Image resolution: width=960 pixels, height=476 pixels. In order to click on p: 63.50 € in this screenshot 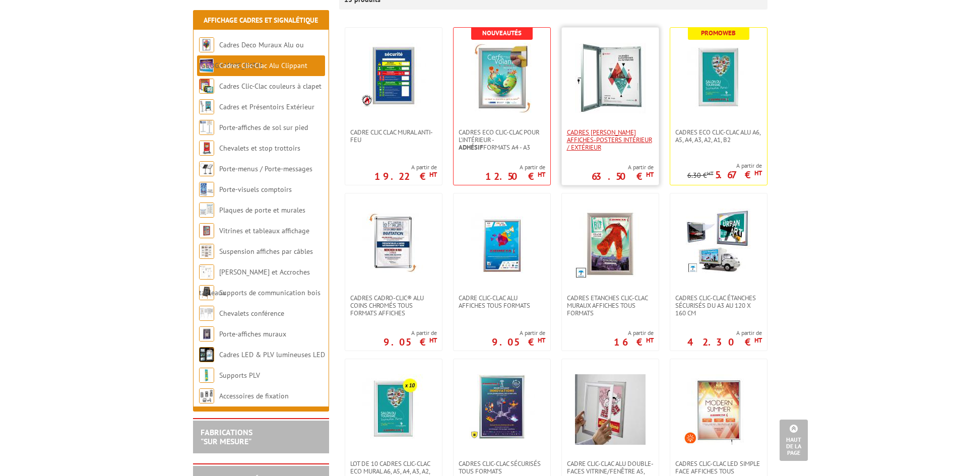, I will do `click(622, 176)`.